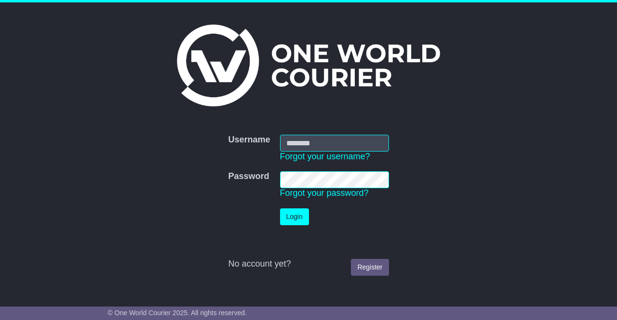 The width and height of the screenshot is (617, 320). I want to click on span: © One World Courier 2025. All rights reserved., so click(177, 313).